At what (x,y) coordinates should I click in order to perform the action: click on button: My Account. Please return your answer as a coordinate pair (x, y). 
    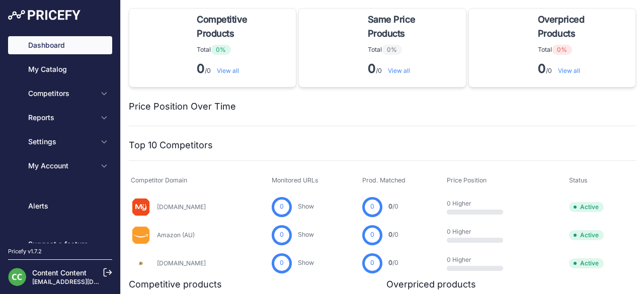
    Looking at the image, I should click on (60, 166).